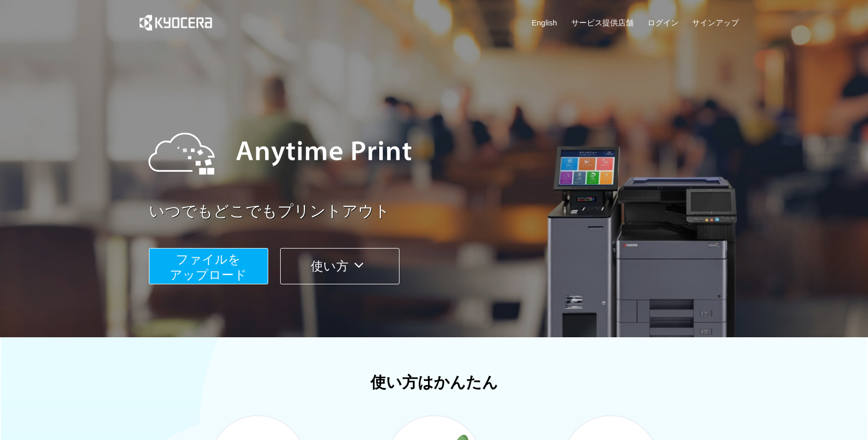 Image resolution: width=868 pixels, height=440 pixels. What do you see at coordinates (447, 211) in the screenshot?
I see `a: いつでもどこでもプリントアウト` at bounding box center [447, 211].